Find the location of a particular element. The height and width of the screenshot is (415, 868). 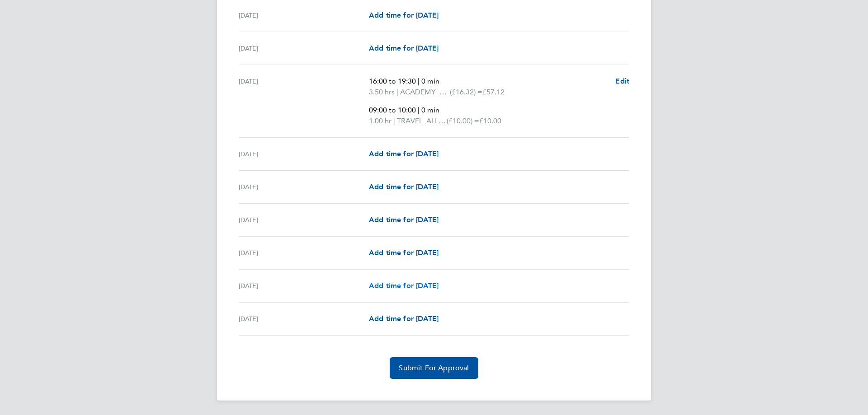

a: Edit is located at coordinates (623, 81).